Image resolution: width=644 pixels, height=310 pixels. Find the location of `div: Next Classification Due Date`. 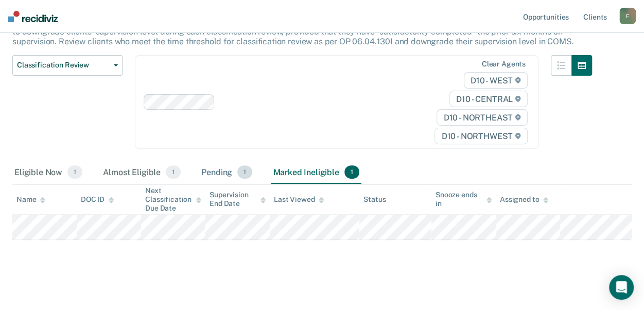

div: Next Classification Due Date is located at coordinates (173, 199).